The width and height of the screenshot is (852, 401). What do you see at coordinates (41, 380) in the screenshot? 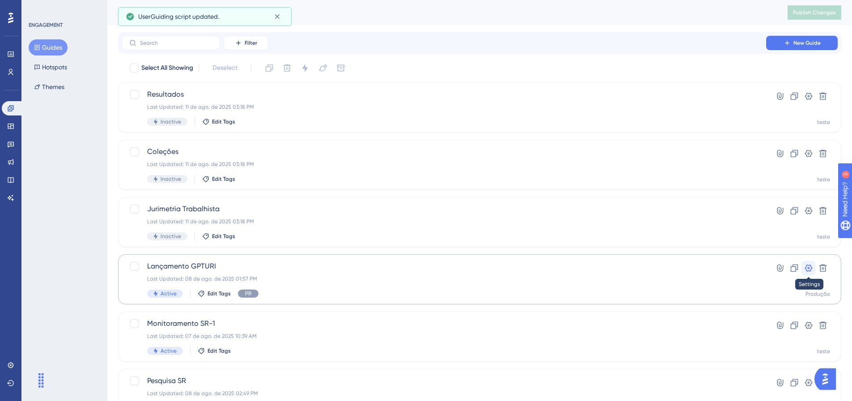
I see `div: Arrastar` at bounding box center [41, 380].